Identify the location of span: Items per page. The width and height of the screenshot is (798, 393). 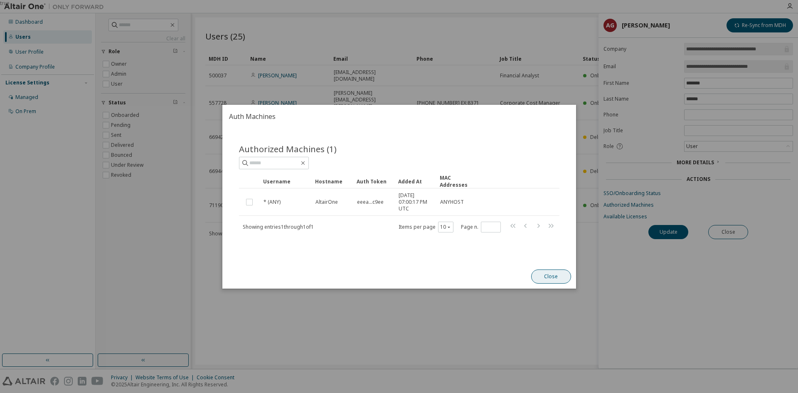
(426, 227).